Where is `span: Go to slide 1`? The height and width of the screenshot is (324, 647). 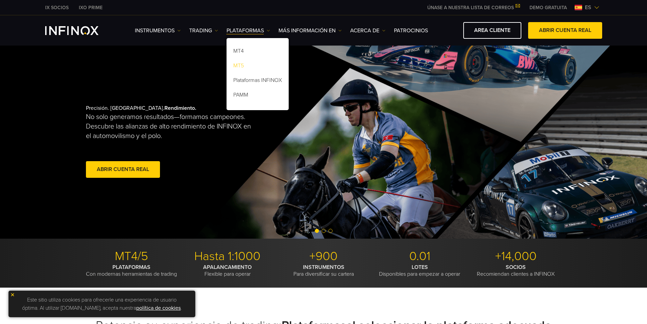
span: Go to slide 1 is located at coordinates (317, 231).